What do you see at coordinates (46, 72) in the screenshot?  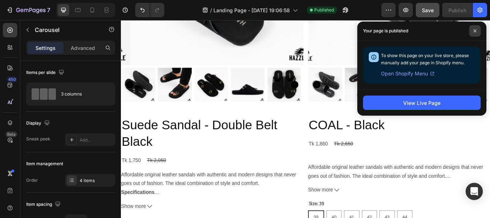 I see `div: Items per slide` at bounding box center [46, 72].